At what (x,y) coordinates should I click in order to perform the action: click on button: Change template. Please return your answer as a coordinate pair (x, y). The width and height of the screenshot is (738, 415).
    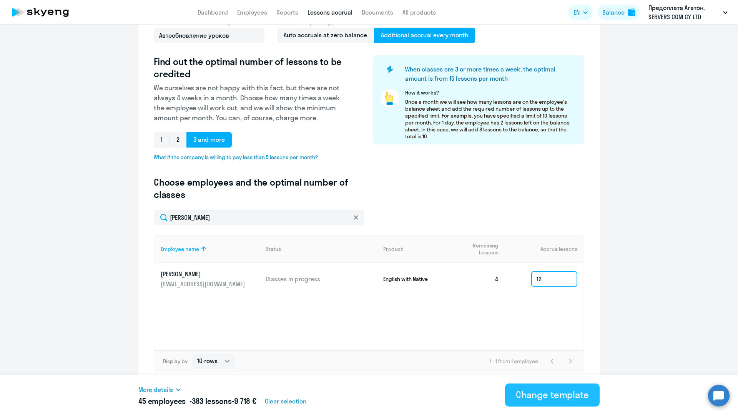
    Looking at the image, I should click on (552, 395).